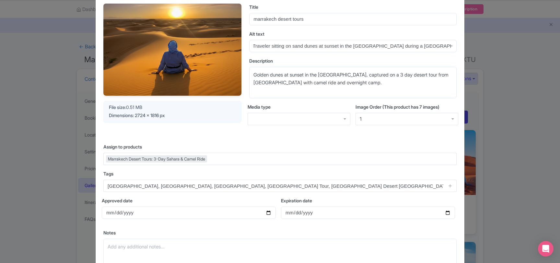 Image resolution: width=560 pixels, height=263 pixels. I want to click on span: Alt text, so click(256, 34).